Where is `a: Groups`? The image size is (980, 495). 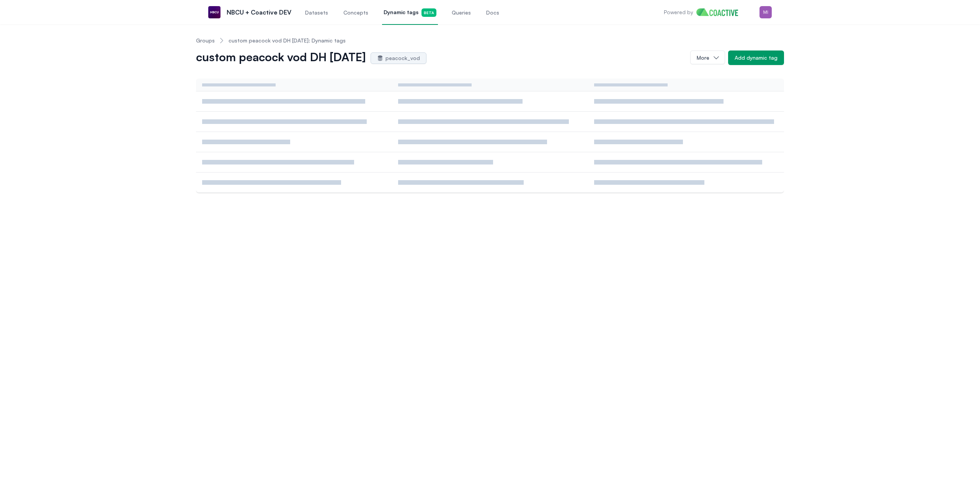 a: Groups is located at coordinates (205, 40).